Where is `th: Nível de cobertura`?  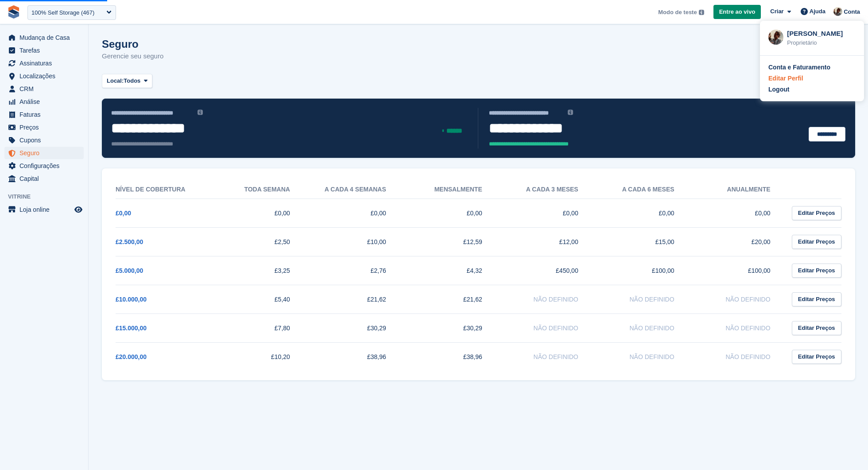 th: Nível de cobertura is located at coordinates (163, 190).